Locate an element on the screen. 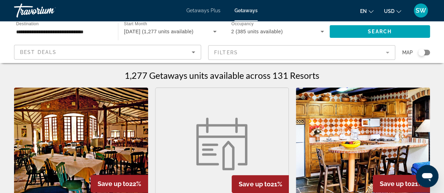  span: Start Month is located at coordinates (135, 24).